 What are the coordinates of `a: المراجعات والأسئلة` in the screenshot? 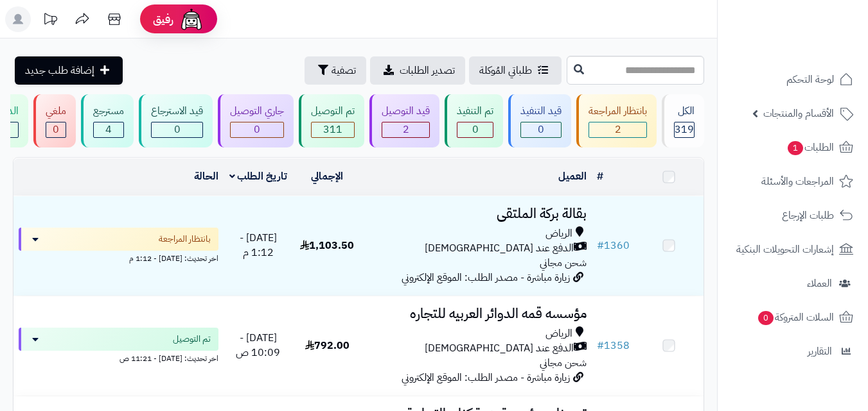 It's located at (793, 182).